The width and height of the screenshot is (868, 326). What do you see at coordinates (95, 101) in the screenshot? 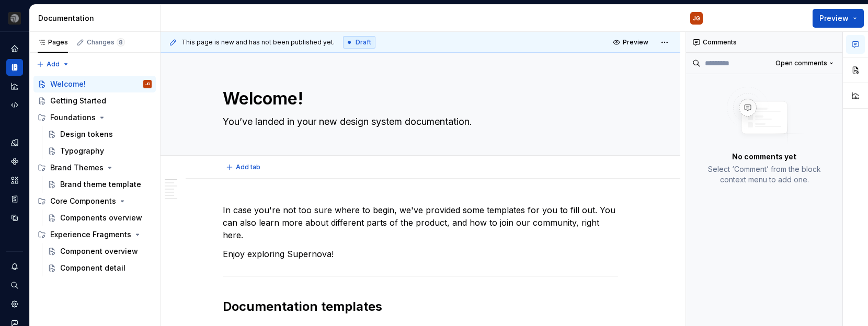
I see `a: Getting Started` at bounding box center [95, 101].